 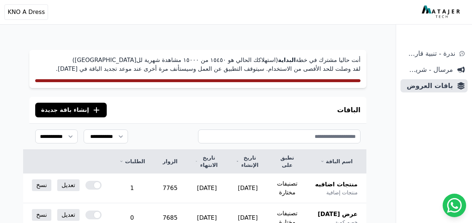 I want to click on a: اسم الباقة, so click(x=336, y=161).